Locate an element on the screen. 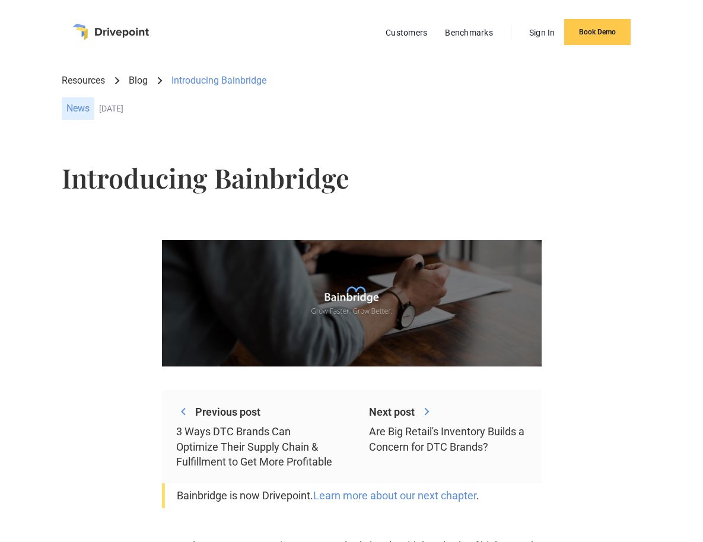  a: Previous post3 Ways DTC Brands Can Optimize Their Supply Chain & Fulfillment to Get More Profitable is located at coordinates (255, 437).